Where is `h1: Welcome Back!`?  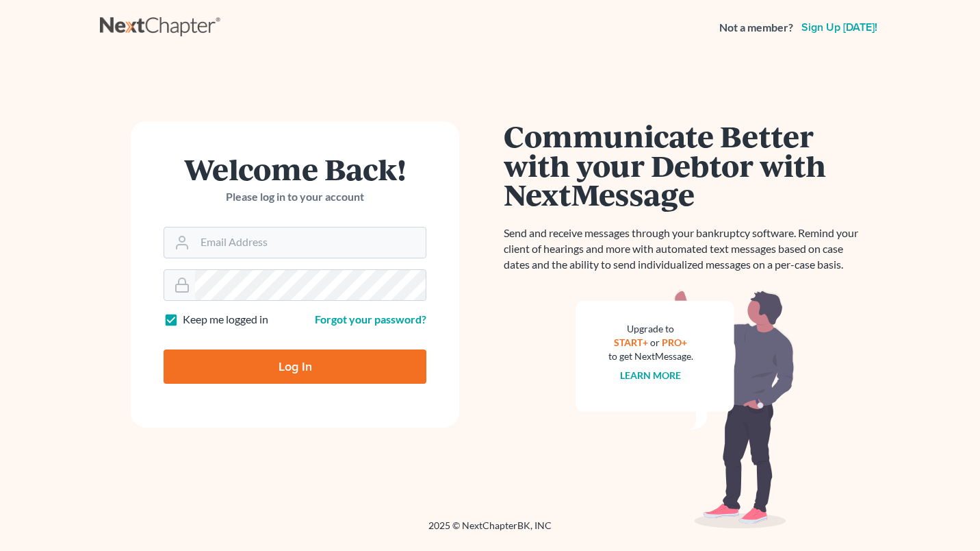 h1: Welcome Back! is located at coordinates (295, 168).